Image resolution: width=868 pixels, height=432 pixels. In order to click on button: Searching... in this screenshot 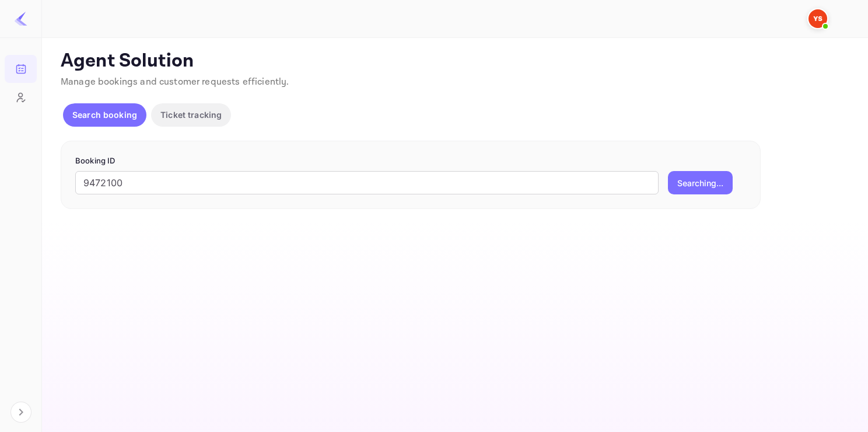, I will do `click(700, 183)`.